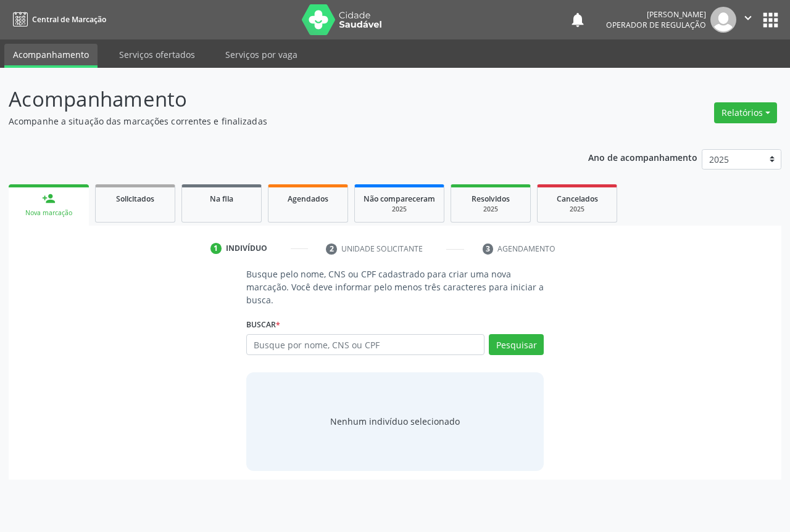  Describe the element at coordinates (578, 20) in the screenshot. I see `button: notifications` at that location.